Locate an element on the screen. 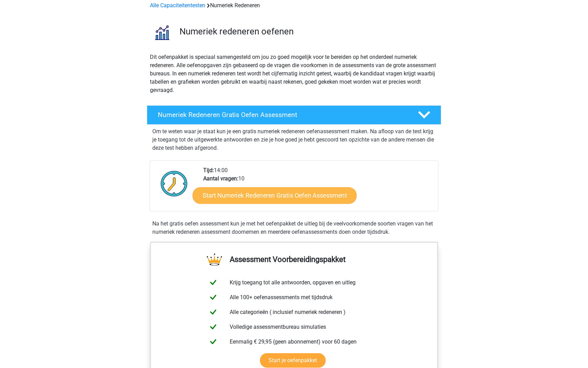  h4: Numeriek Redeneren Gratis Oefen Assessment is located at coordinates (282, 114).